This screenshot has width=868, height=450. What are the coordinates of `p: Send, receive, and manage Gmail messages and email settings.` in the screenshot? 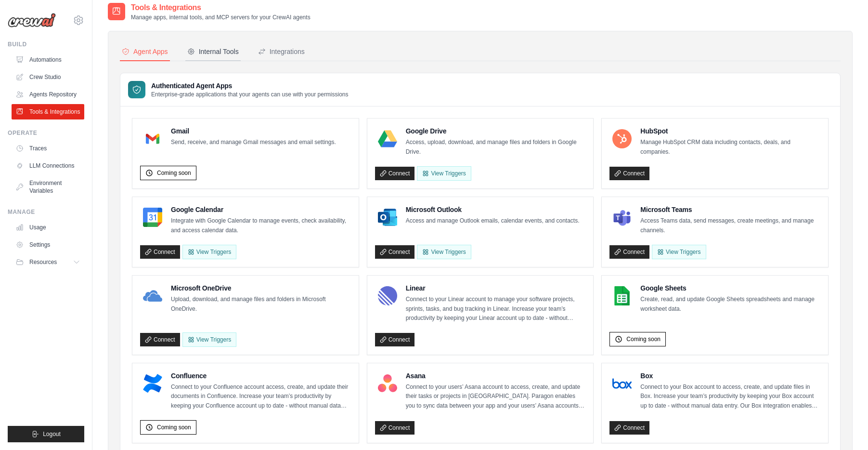 It's located at (254, 143).